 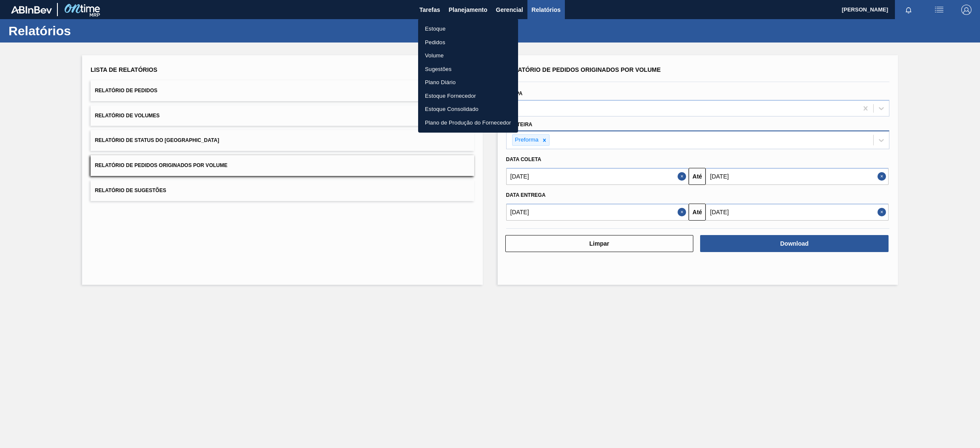 I want to click on li: Estoque Consolidado, so click(x=468, y=109).